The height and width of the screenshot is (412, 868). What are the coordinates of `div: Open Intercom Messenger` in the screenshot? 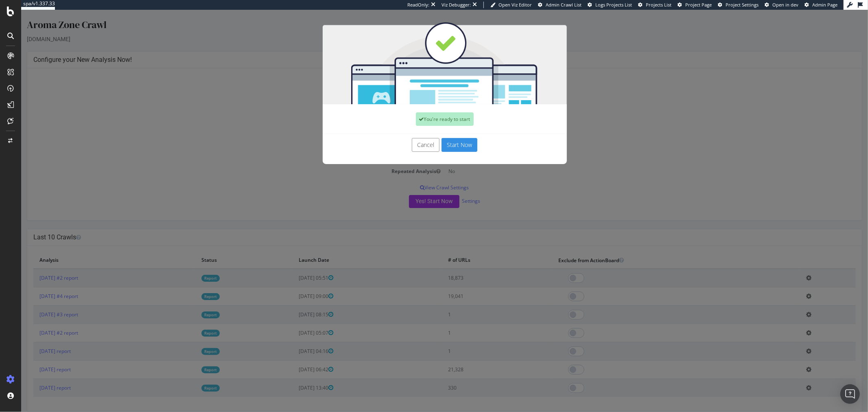 It's located at (850, 394).